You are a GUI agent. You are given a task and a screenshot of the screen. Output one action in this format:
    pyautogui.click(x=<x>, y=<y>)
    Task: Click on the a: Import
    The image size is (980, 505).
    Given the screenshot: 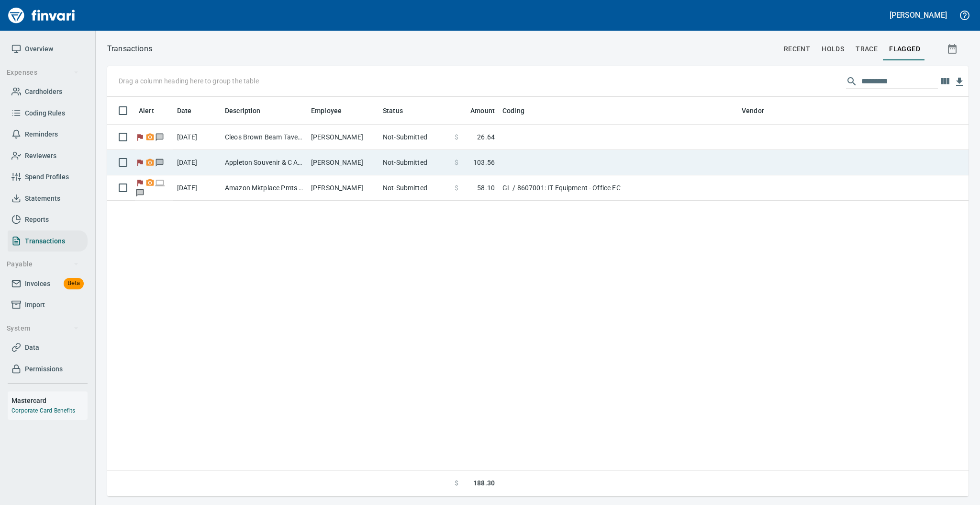 What is the action you would take?
    pyautogui.click(x=47, y=304)
    